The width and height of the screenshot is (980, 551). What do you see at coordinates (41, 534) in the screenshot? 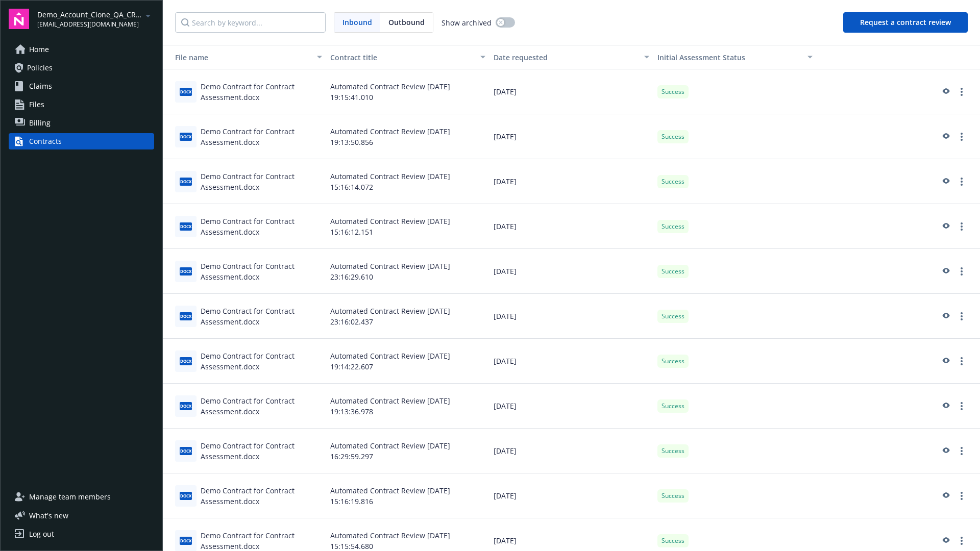
I see `div: Log out` at bounding box center [41, 534].